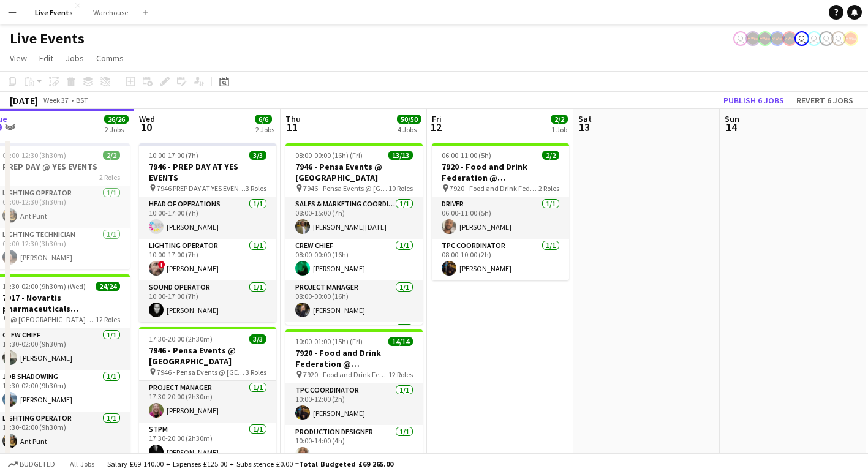  What do you see at coordinates (825, 101) in the screenshot?
I see `button: Revert 6 jobs` at bounding box center [825, 101].